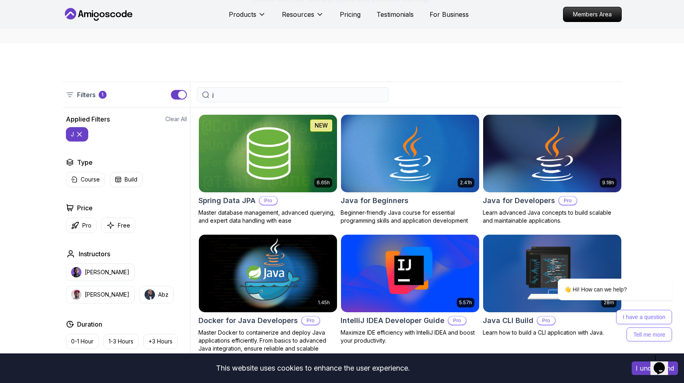 The width and height of the screenshot is (684, 383). I want to click on p: For Business, so click(449, 14).